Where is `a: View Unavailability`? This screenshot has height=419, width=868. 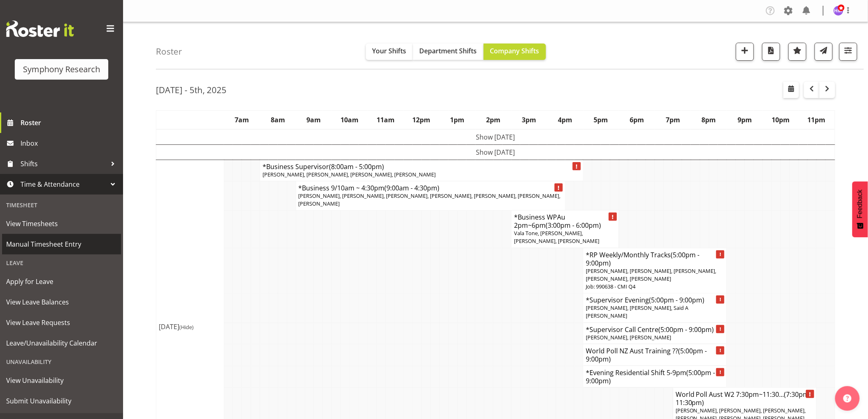
a: View Unavailability is located at coordinates (62, 380).